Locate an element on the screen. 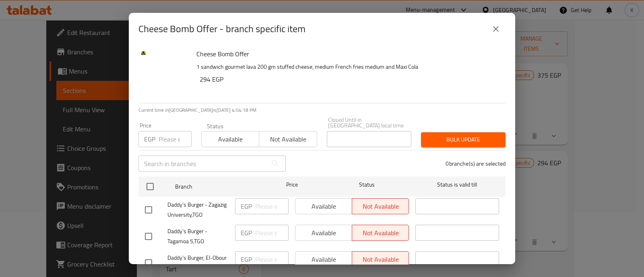  span: Branch is located at coordinates (217, 186).